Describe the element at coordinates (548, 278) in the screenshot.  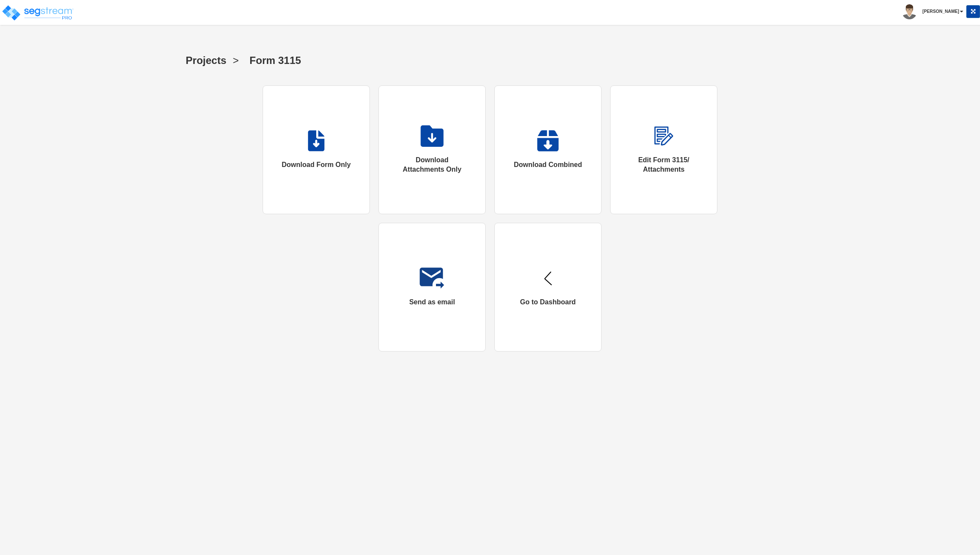
I see `img: Dashboard Icon` at that location.